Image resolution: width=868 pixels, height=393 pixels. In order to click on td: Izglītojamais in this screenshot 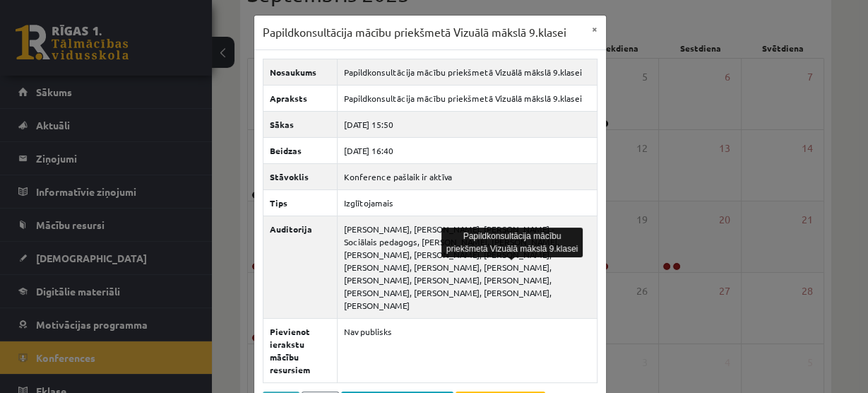, I will do `click(467, 203)`.